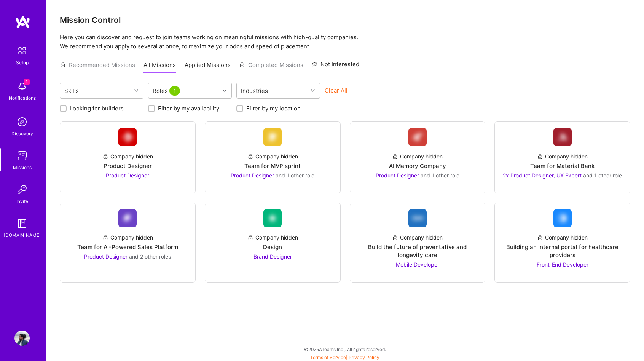 The image size is (644, 361). Describe the element at coordinates (562, 166) in the screenshot. I see `div: Team for Material Bank` at that location.